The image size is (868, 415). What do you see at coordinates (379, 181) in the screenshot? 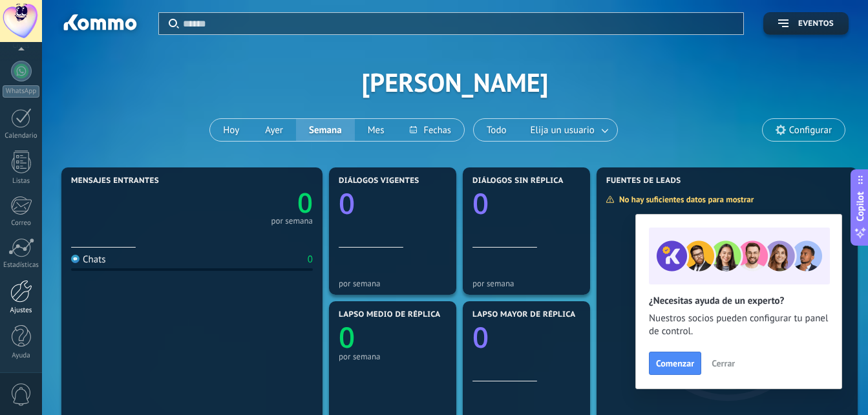
I see `span: Diálogos vigentes` at bounding box center [379, 181].